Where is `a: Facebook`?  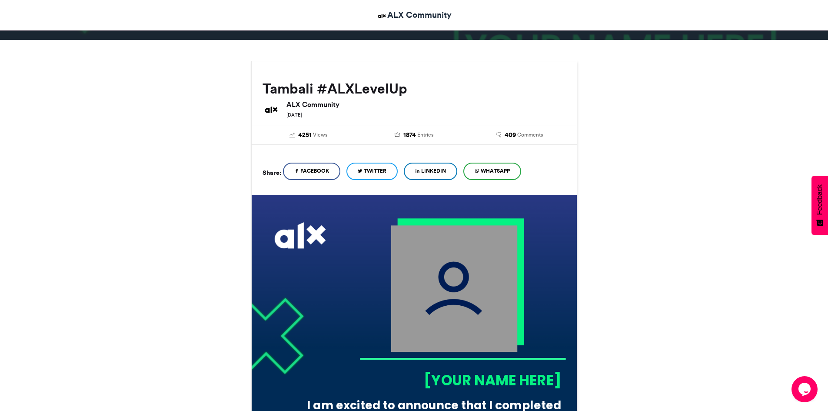
a: Facebook is located at coordinates (312, 171).